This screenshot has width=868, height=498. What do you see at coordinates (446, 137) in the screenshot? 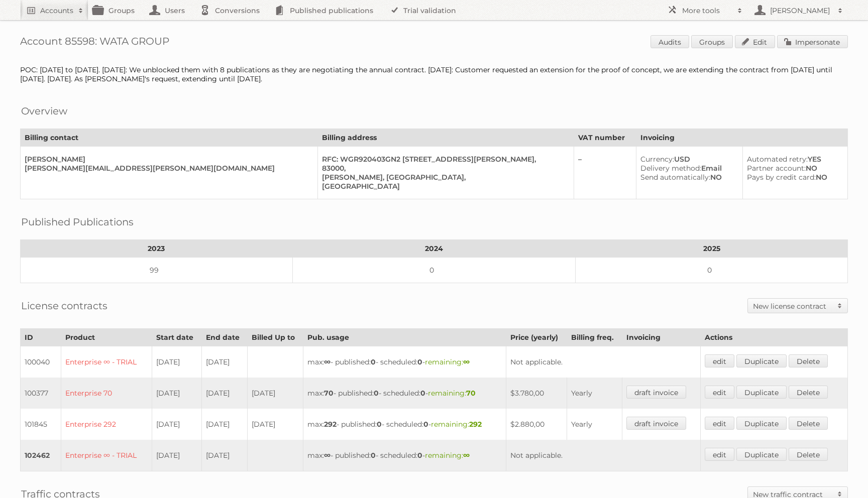
I see `th: Billing address` at bounding box center [446, 137].